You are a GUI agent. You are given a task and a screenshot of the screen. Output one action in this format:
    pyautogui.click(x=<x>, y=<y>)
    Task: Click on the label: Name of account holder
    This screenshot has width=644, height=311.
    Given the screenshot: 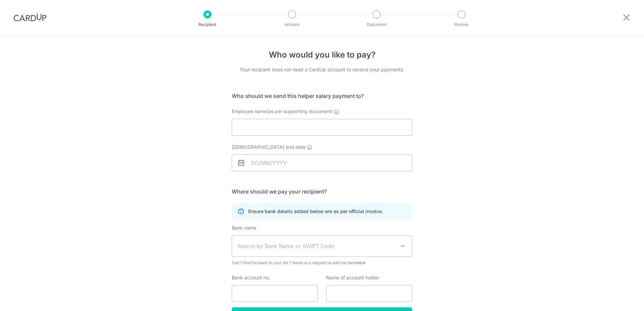 What is the action you would take?
    pyautogui.click(x=353, y=277)
    